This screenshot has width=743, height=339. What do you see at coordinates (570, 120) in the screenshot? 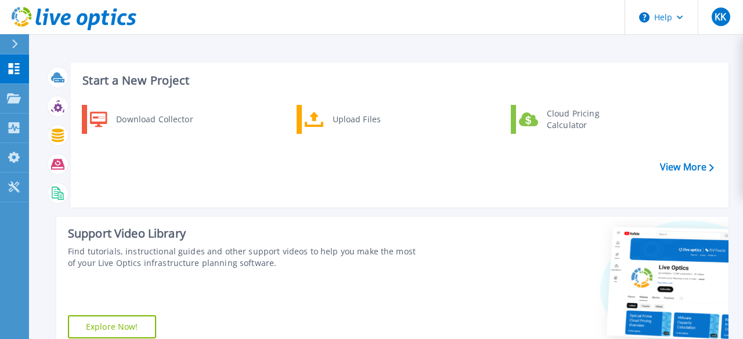
I see `a: Cloud Pricing Calculator` at bounding box center [570, 120].